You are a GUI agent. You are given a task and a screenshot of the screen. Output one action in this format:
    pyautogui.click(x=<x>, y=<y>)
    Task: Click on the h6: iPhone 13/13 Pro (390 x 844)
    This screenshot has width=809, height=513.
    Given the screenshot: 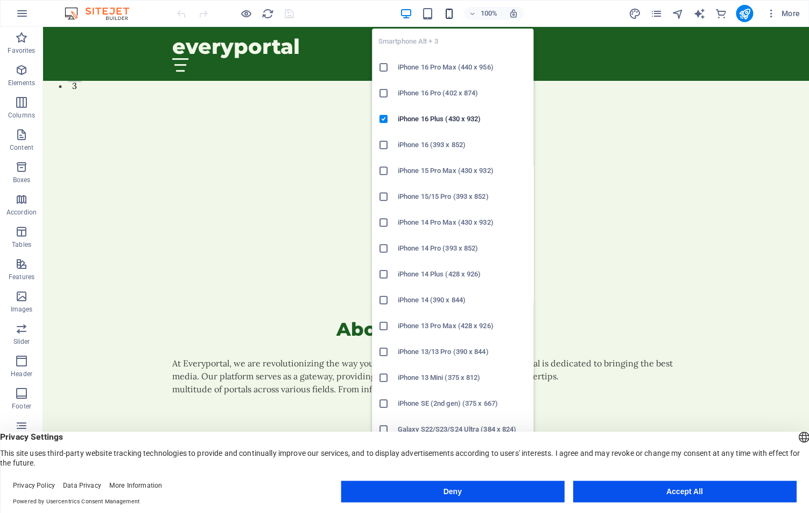 What is the action you would take?
    pyautogui.click(x=463, y=352)
    